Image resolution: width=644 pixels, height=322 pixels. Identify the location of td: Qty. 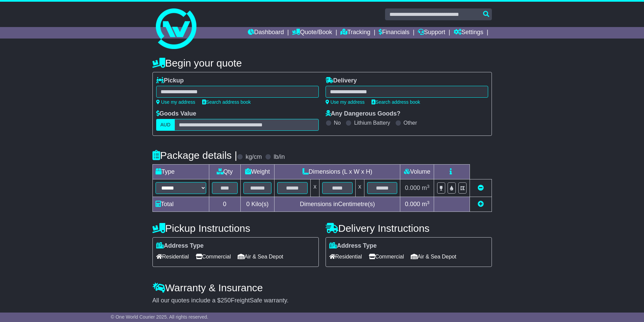
(225, 172).